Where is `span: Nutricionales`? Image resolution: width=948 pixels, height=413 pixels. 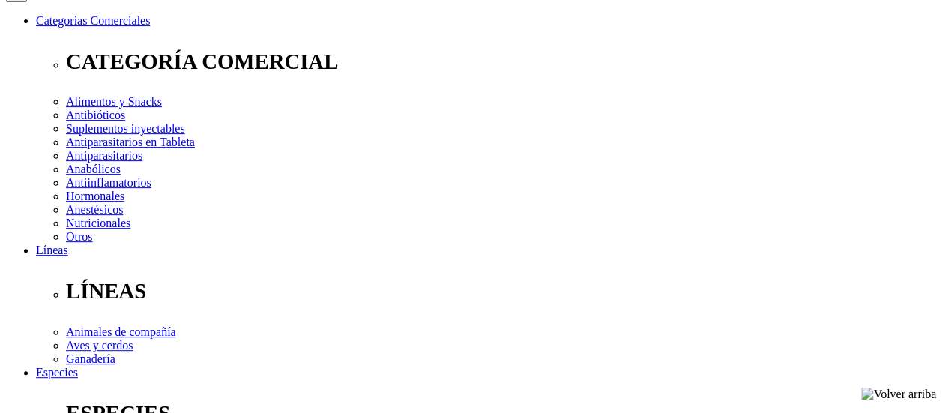
span: Nutricionales is located at coordinates (98, 222).